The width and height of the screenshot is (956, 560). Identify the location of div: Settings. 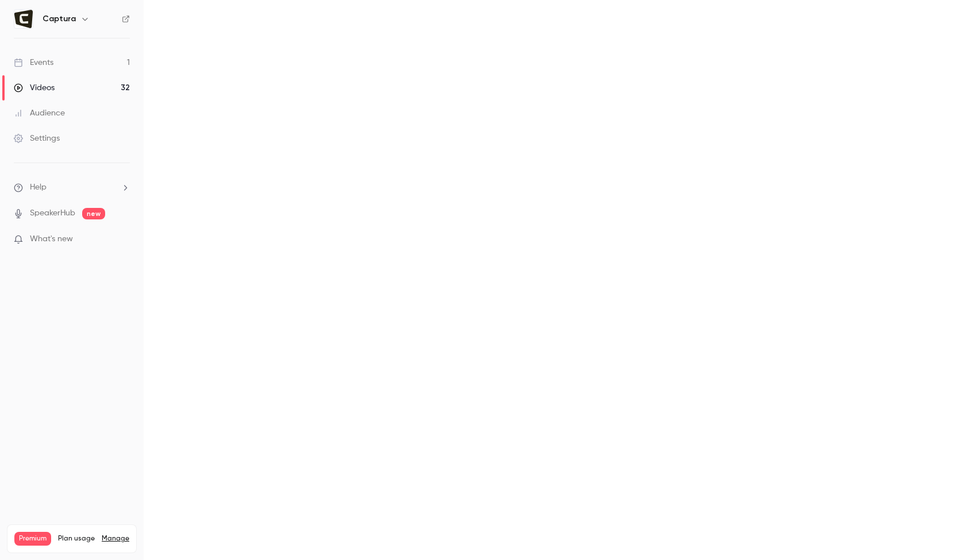
(36, 139).